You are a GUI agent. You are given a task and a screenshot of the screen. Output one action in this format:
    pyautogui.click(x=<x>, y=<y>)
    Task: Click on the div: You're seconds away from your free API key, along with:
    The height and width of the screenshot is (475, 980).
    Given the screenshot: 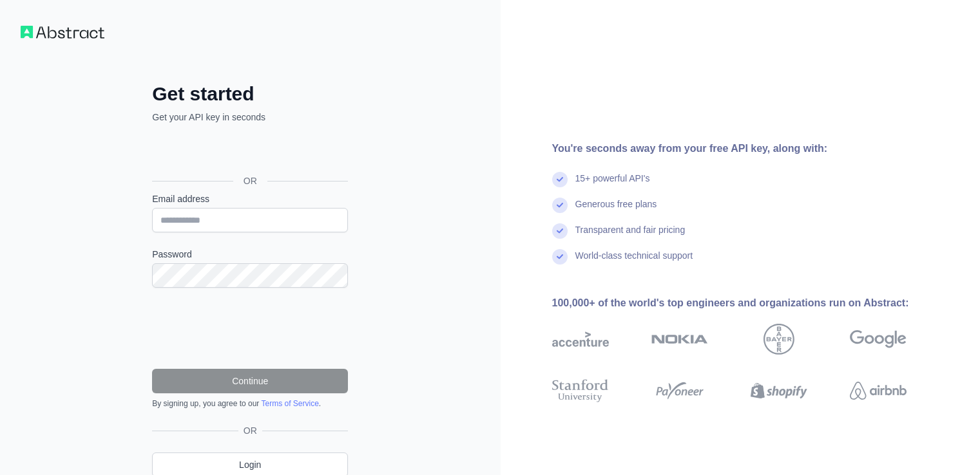 What is the action you would take?
    pyautogui.click(x=750, y=148)
    